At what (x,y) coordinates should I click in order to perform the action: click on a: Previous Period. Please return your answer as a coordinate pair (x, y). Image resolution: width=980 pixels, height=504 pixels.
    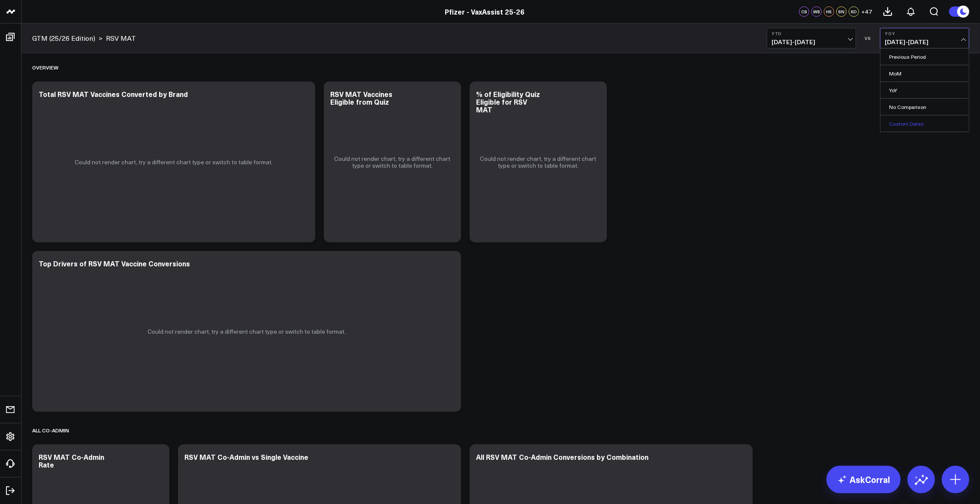
    Looking at the image, I should click on (924, 56).